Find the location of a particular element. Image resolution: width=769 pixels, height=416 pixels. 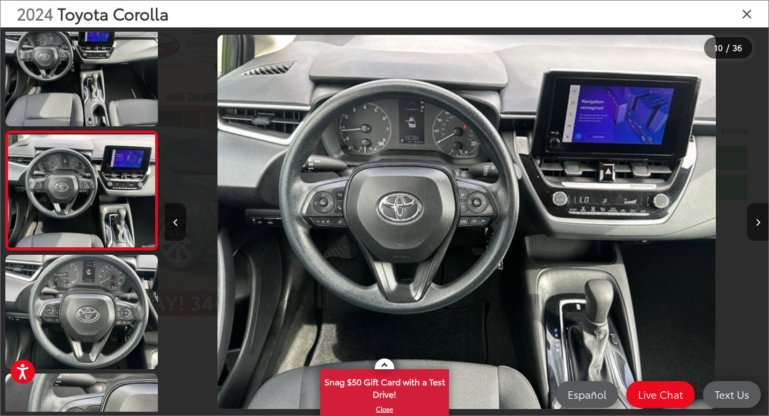

span: Text Us is located at coordinates (732, 394).